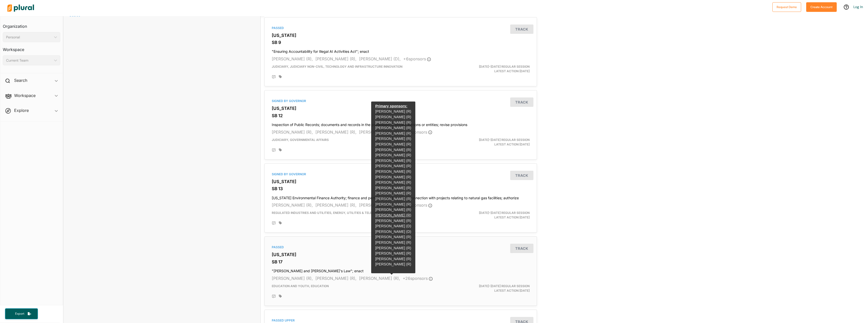 This screenshot has height=323, width=868. Describe the element at coordinates (337, 213) in the screenshot. I see `span: Regulated Industries and Utilities, Energy, Utilities & Telecommunications` at that location.